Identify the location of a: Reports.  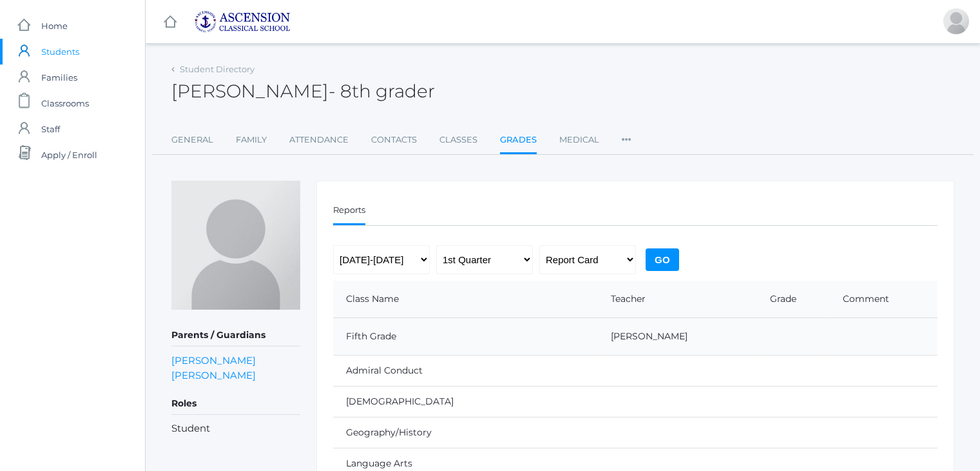
(349, 211).